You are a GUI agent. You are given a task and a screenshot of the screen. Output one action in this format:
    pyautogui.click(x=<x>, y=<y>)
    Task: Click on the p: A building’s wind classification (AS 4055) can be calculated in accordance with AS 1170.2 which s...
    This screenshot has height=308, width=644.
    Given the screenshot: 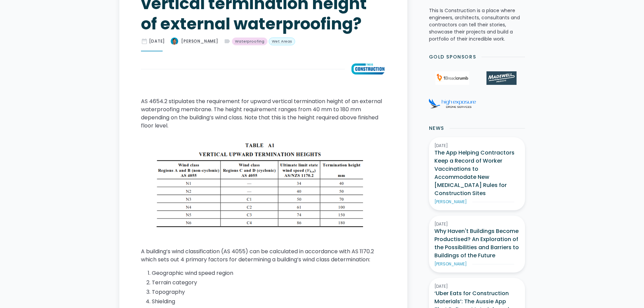 What is the action you would take?
    pyautogui.click(x=263, y=256)
    